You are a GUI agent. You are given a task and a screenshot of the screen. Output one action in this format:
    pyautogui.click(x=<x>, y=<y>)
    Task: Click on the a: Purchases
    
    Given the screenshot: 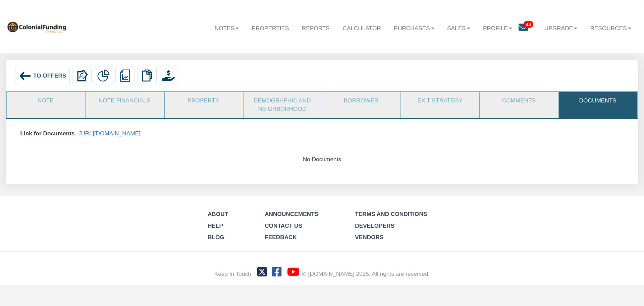 What is the action you would take?
    pyautogui.click(x=414, y=28)
    